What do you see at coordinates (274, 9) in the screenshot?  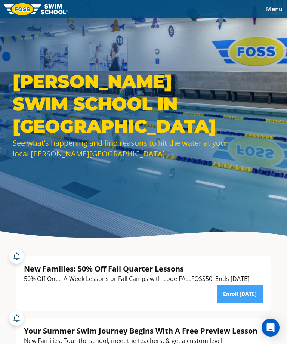 I see `span: Menu` at bounding box center [274, 9].